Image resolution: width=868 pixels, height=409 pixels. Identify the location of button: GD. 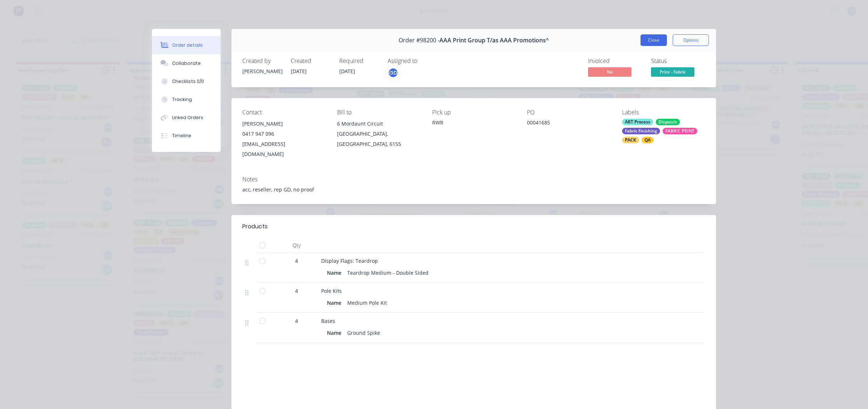
(393, 73).